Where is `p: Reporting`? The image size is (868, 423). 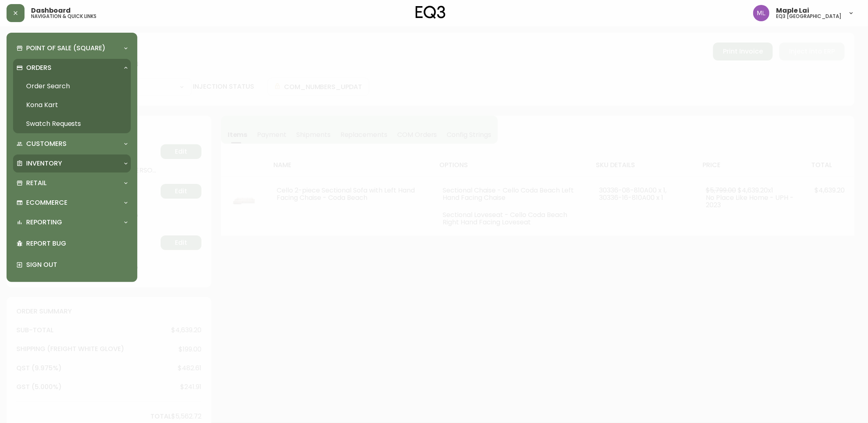
p: Reporting is located at coordinates (44, 222).